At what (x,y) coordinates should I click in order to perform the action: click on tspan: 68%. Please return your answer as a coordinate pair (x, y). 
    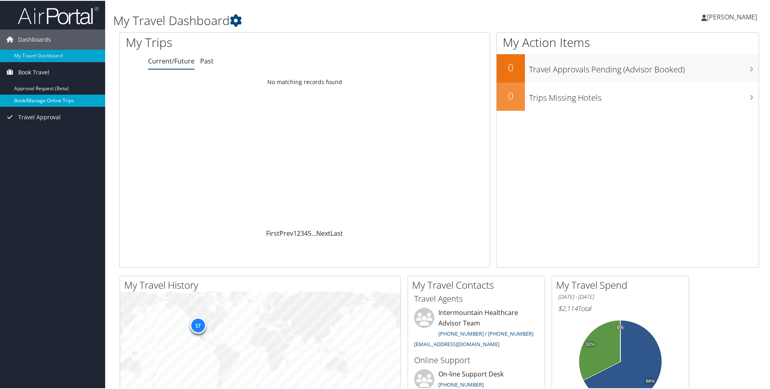
    Looking at the image, I should click on (651, 381).